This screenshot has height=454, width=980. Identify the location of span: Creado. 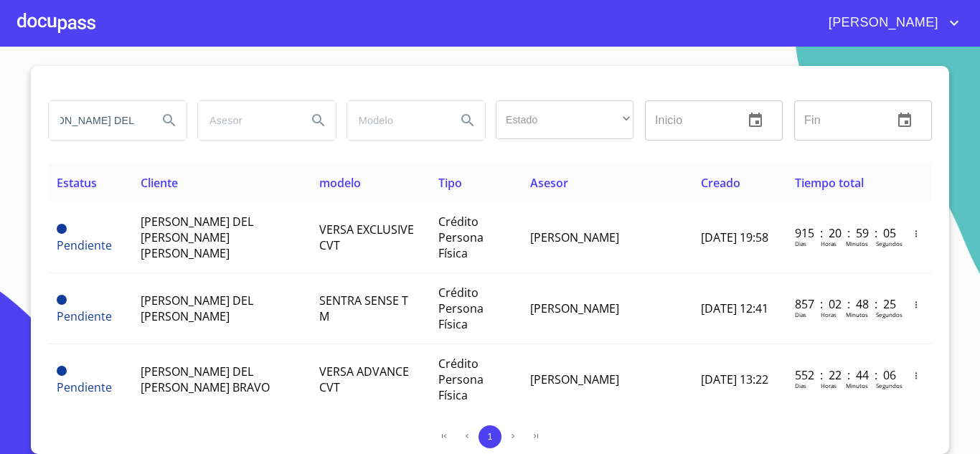
(720, 182).